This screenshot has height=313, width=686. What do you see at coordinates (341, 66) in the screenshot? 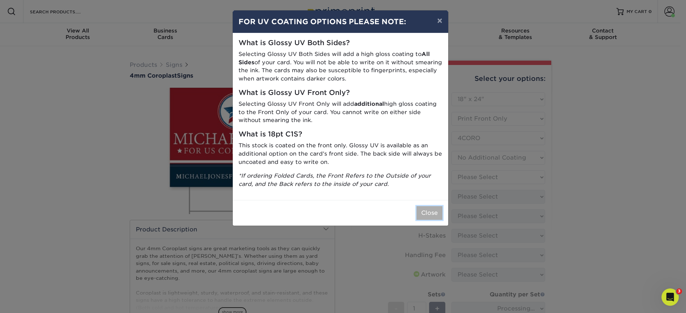
I see `p: Selecting Glossy UV Both Sides will add a high gloss coating to of your card. You will not be abl...` at bounding box center [341, 66].